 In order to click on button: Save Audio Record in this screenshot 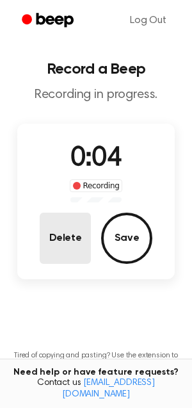, I will do `click(127, 239)`.